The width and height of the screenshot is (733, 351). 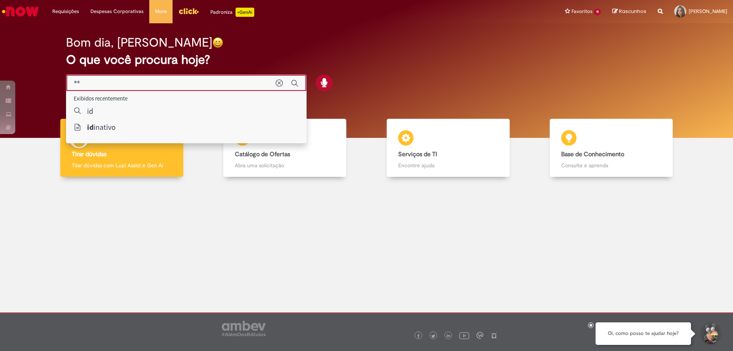 What do you see at coordinates (480, 335) in the screenshot?
I see `img: logo_footer_workplace.png` at bounding box center [480, 335].